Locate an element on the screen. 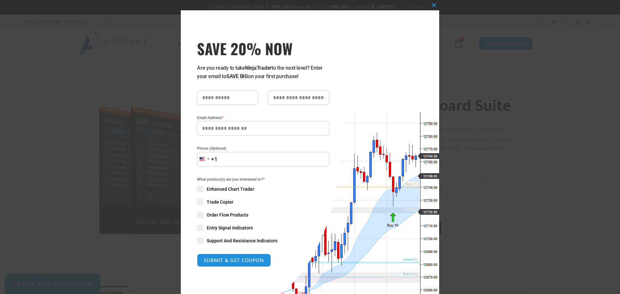  label: Order Flow Products is located at coordinates (263, 215).